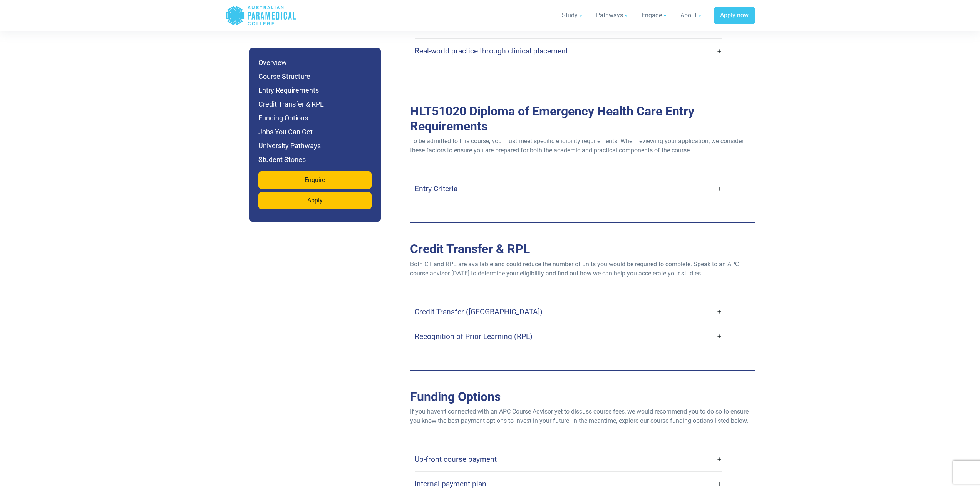 Image resolution: width=980 pixels, height=489 pixels. I want to click on h2: Credit Transfer & RPL, so click(583, 249).